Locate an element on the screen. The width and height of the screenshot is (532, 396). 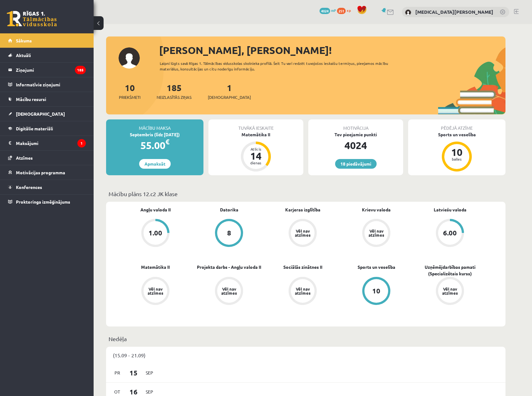
div: Pēdējā atzīme is located at coordinates (457, 125).